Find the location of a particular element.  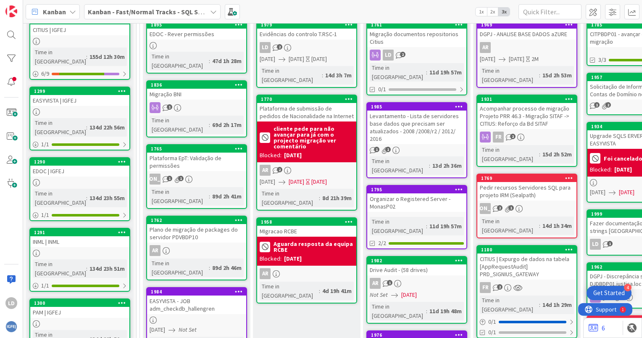

div: 89d 2h 41m is located at coordinates (227, 196).